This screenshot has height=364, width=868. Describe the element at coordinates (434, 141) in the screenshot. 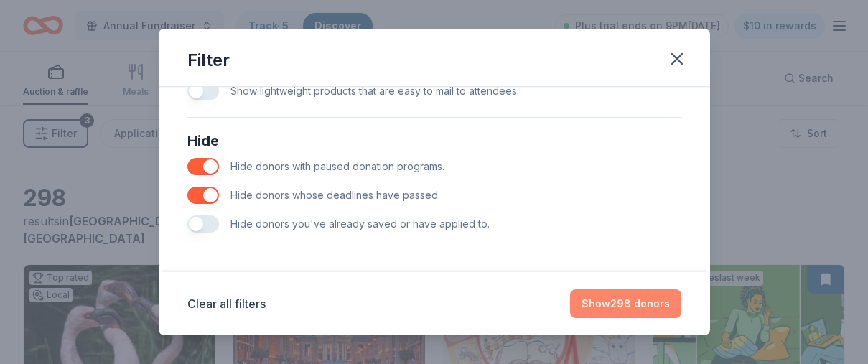

I see `div: Hide` at that location.